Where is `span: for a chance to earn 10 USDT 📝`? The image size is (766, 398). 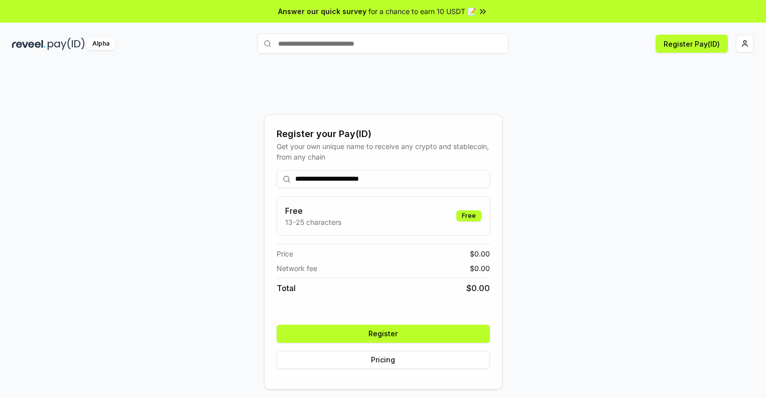
span: for a chance to earn 10 USDT 📝 is located at coordinates (422, 11).